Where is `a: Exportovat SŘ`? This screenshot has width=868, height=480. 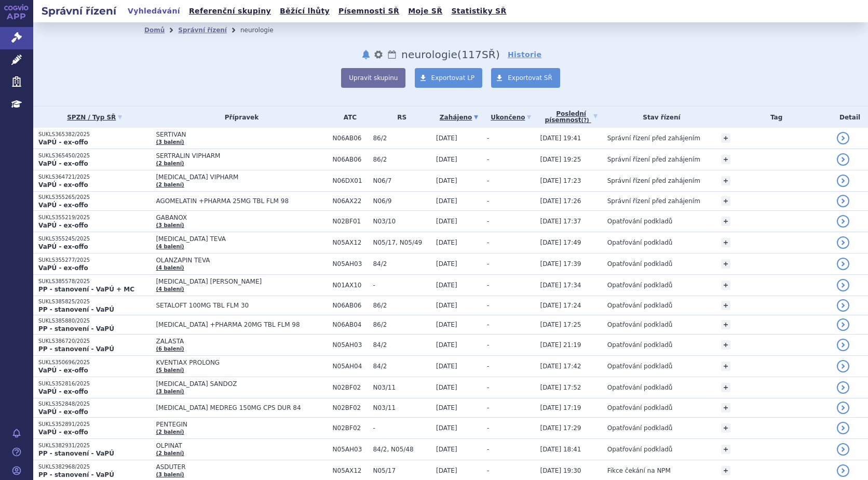 a: Exportovat SŘ is located at coordinates (525, 78).